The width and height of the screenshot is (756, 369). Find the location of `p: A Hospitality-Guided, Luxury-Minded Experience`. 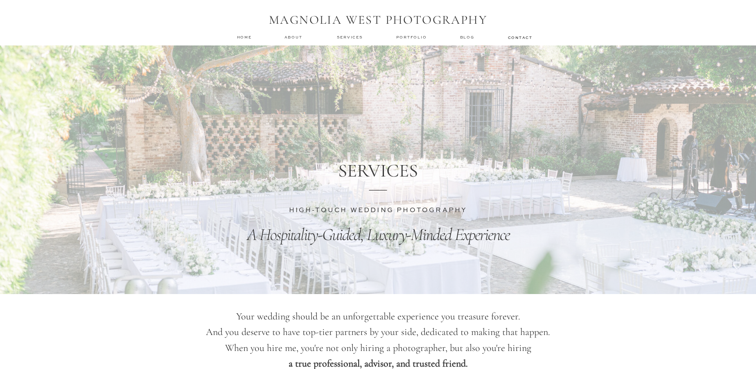

p: A Hospitality-Guided, Luxury-Minded Experience is located at coordinates (378, 235).